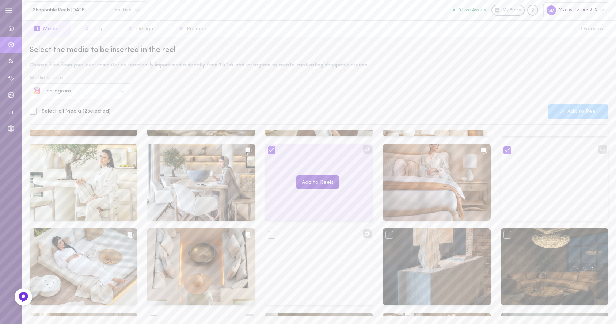  What do you see at coordinates (533, 10) in the screenshot?
I see `div: Knowledge center` at bounding box center [533, 10].